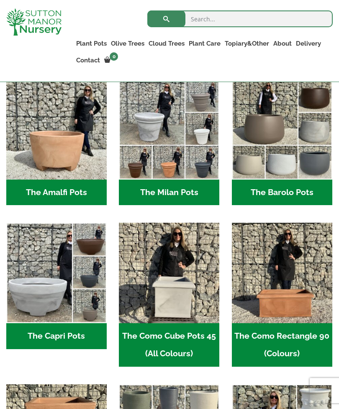  What do you see at coordinates (282, 273) in the screenshot?
I see `img: The Como Rectangle 90 (Colours)` at bounding box center [282, 273].